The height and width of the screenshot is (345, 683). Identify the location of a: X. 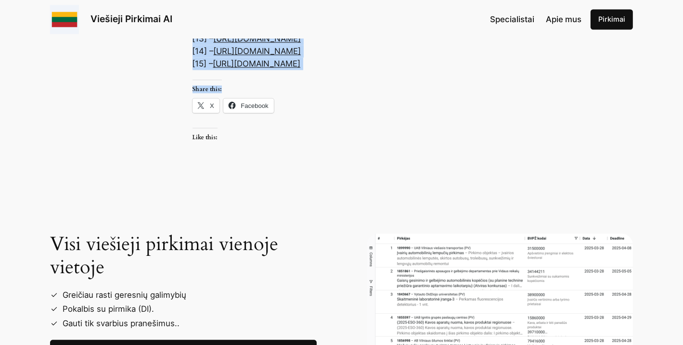
(206, 105).